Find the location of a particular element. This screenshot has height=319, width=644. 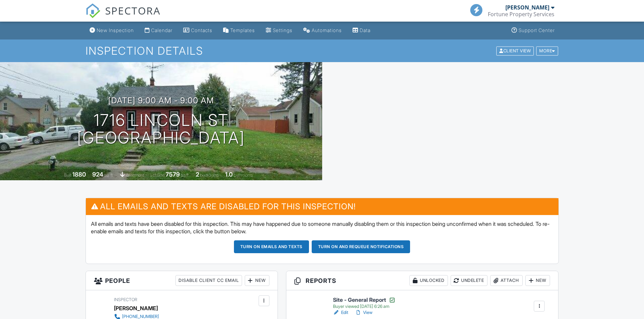

a: View is located at coordinates (364, 313).